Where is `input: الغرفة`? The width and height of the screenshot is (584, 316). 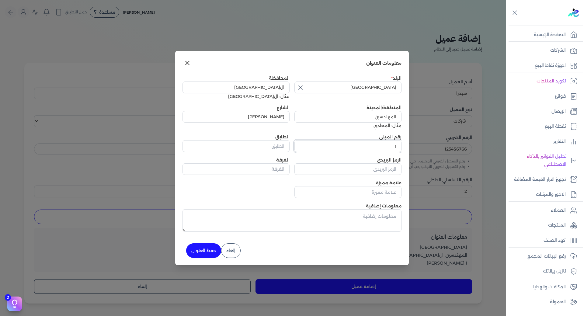
input: الغرفة is located at coordinates (236, 169).